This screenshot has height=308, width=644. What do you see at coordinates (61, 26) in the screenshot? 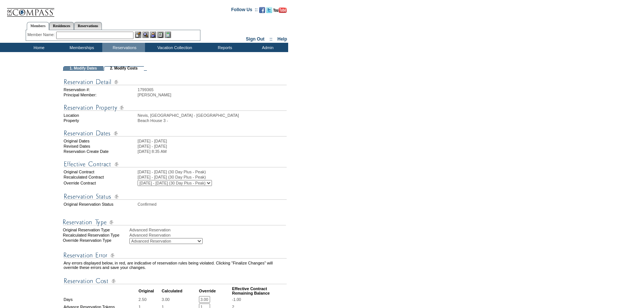
I see `a: Residences` at bounding box center [61, 26].